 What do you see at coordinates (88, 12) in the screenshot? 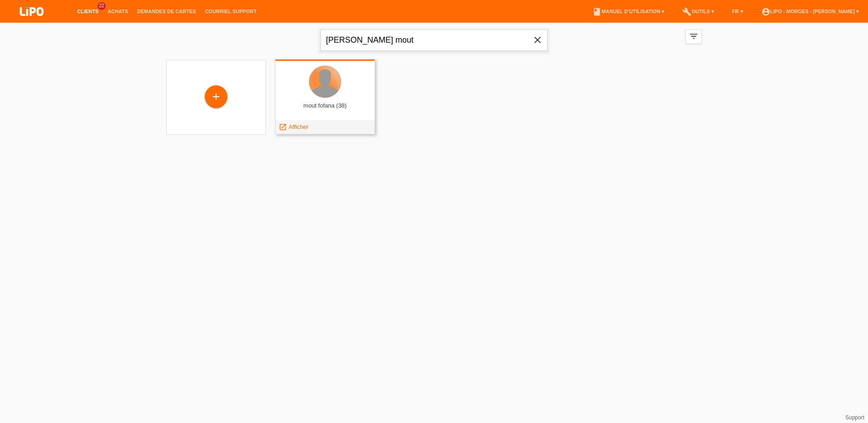
I see `a: Clients` at bounding box center [88, 12].